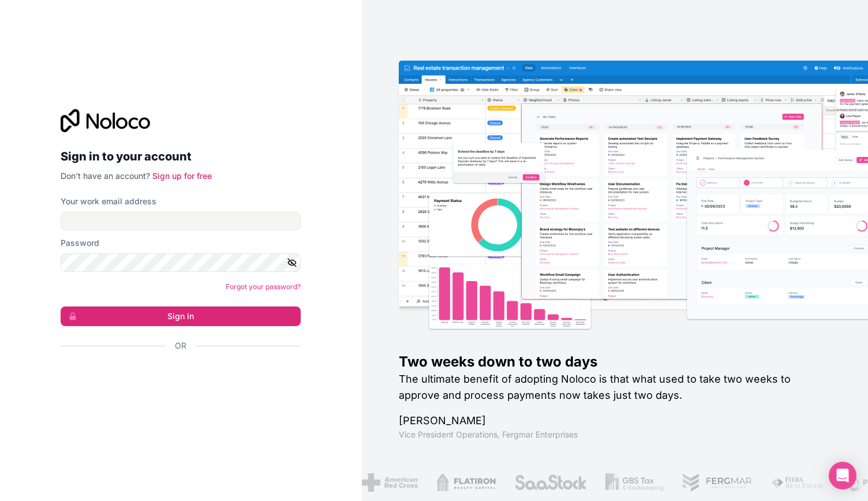  What do you see at coordinates (390, 483) in the screenshot?
I see `img: /assets/american-red-cross-BAupjrZR.png` at bounding box center [390, 483].